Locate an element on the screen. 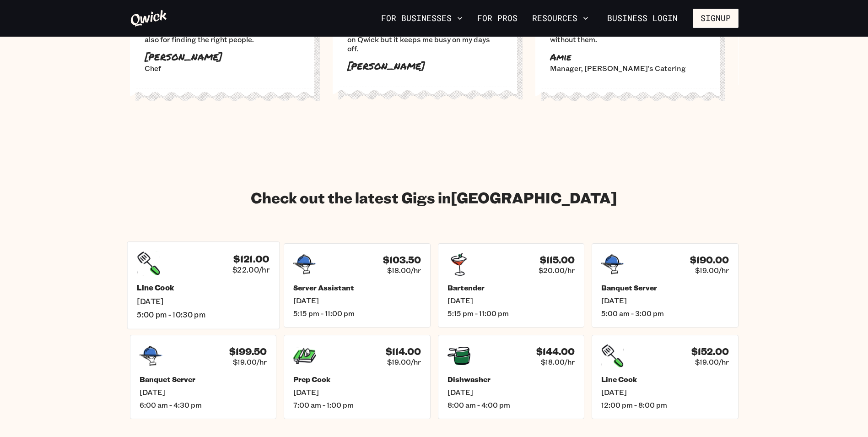  p: Amie is located at coordinates (627, 57).